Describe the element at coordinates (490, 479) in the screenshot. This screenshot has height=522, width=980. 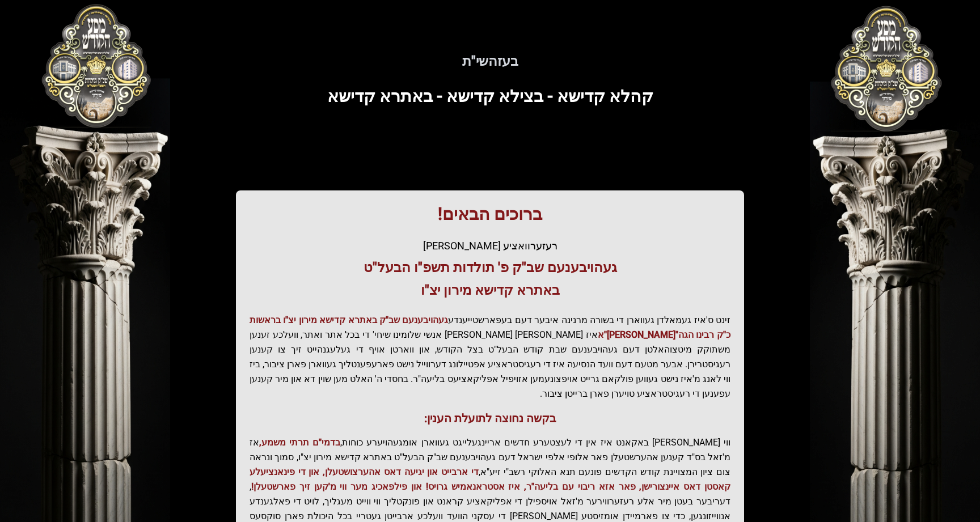
I see `span: די ארבייט און יגיעה דאס אהערצושטעלן, און די פינאנציעלע קאסטן דאס איינצורישן, פאר אזא ריבוי עם בלי...` at that location.